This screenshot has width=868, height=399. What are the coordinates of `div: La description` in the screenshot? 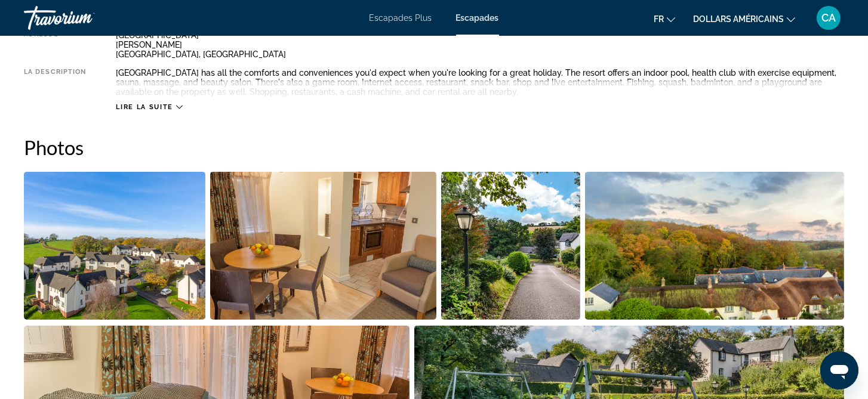 It's located at (55, 82).